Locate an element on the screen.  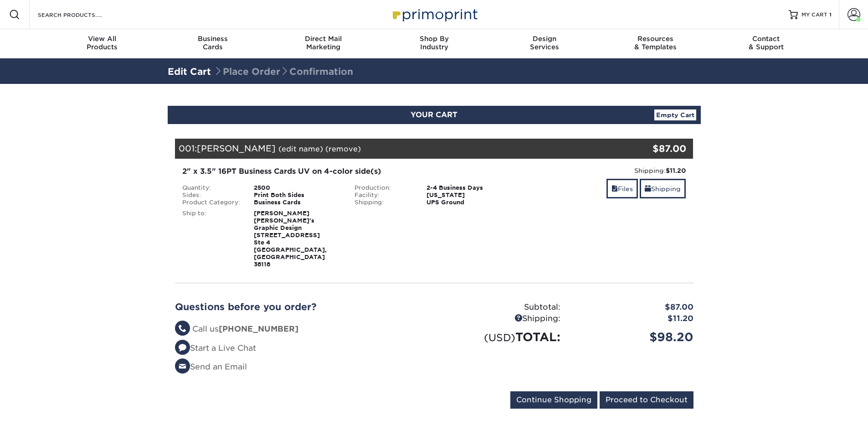
div: Subtotal: is located at coordinates (500, 308).